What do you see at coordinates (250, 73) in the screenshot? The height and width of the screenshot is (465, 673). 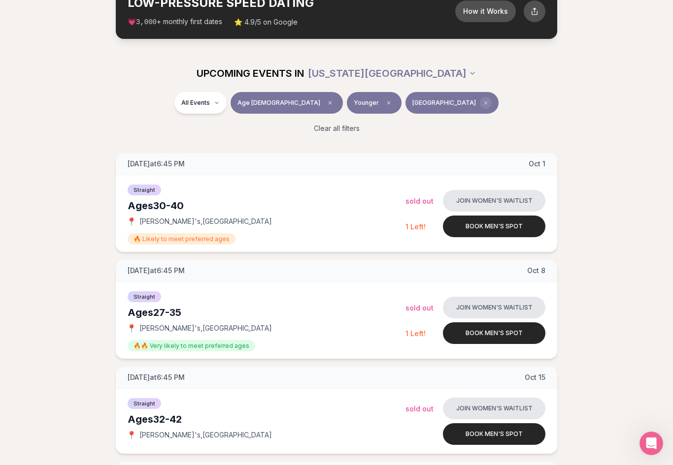 I see `span: UPCOMING EVENTS IN` at bounding box center [250, 73].